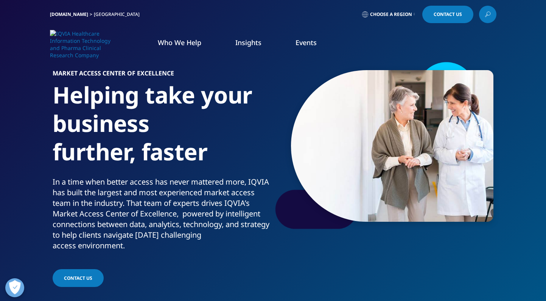 This screenshot has height=301, width=546. Describe the element at coordinates (392, 146) in the screenshot. I see `img: 098_female-doctor-walking-with-patient.jpg` at that location.